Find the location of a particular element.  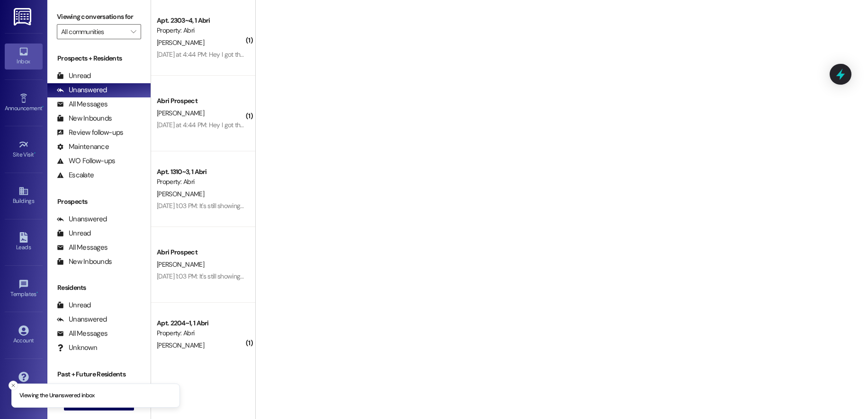

a: Inbox is located at coordinates (23, 56).